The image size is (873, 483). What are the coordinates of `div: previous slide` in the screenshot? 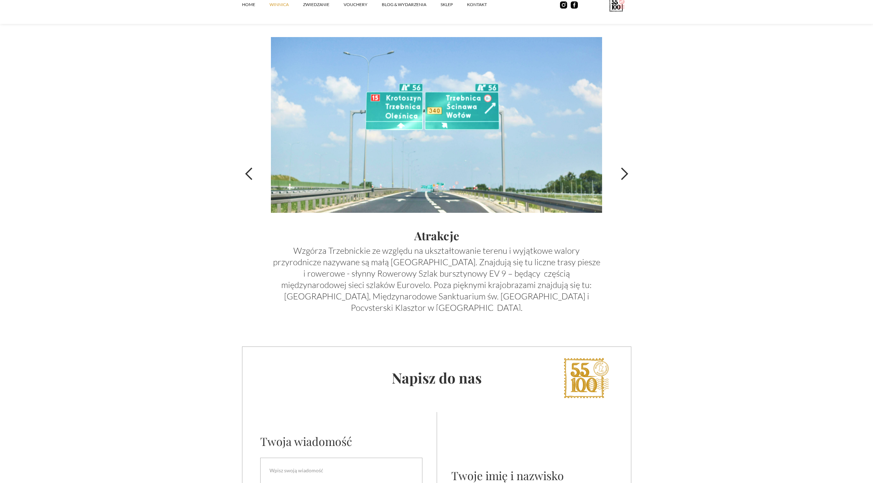 It's located at (256, 174).